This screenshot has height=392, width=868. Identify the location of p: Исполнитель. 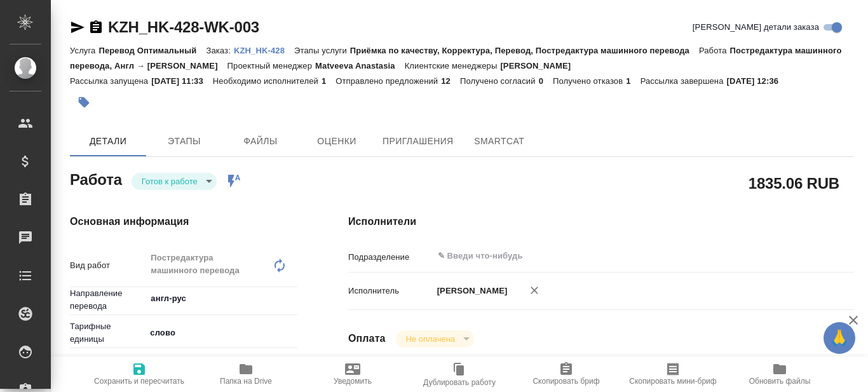
(390, 291).